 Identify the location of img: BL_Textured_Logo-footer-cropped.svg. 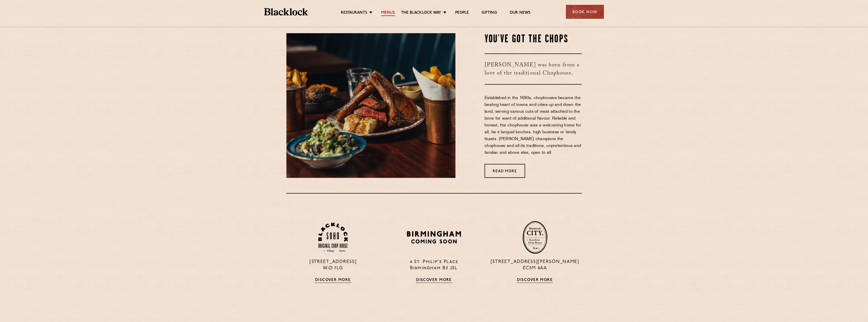
(286, 12).